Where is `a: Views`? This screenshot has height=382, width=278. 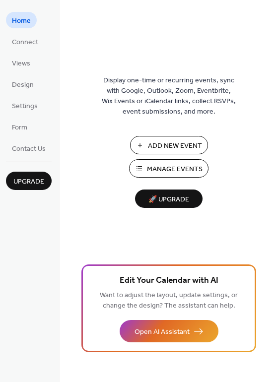
a: Views is located at coordinates (21, 62).